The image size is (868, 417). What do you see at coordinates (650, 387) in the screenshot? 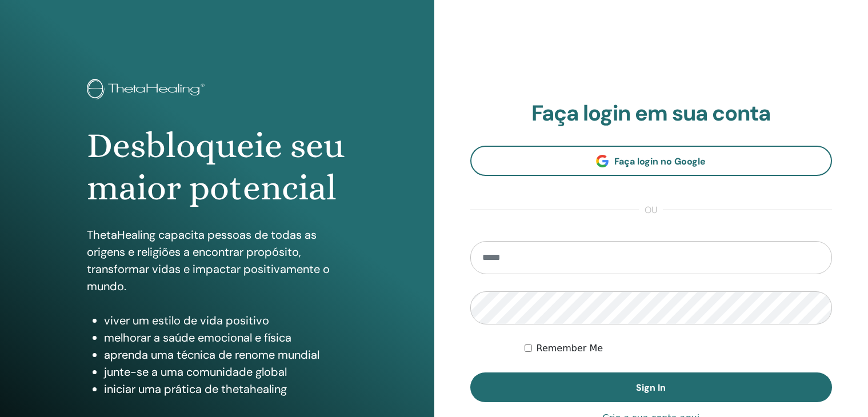
I see `span: Sign In` at bounding box center [650, 387].